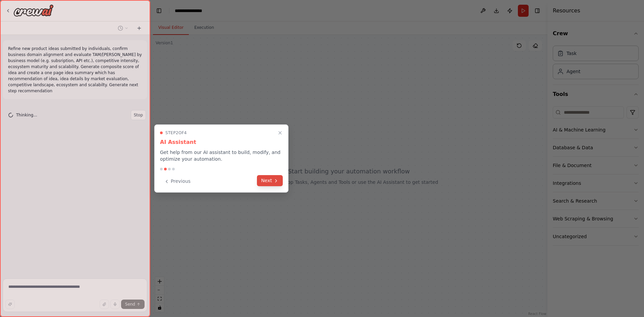 Image resolution: width=644 pixels, height=317 pixels. Describe the element at coordinates (159, 11) in the screenshot. I see `button: Hide left sidebar` at that location.